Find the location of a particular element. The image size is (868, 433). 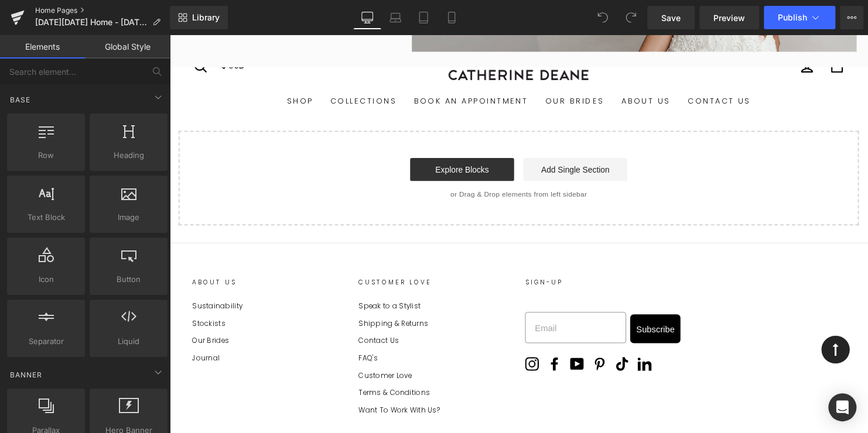

span: Liquid is located at coordinates (128, 341).